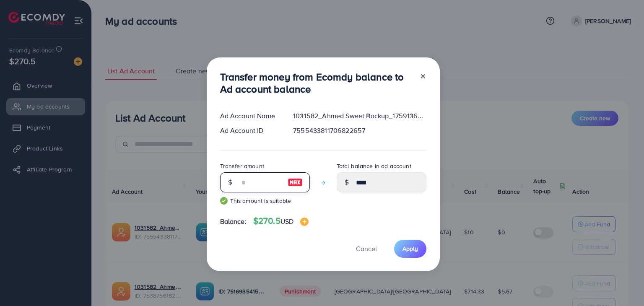  I want to click on h3: Transfer money from Ecomdy balance to Ad account balance, so click(317, 83).